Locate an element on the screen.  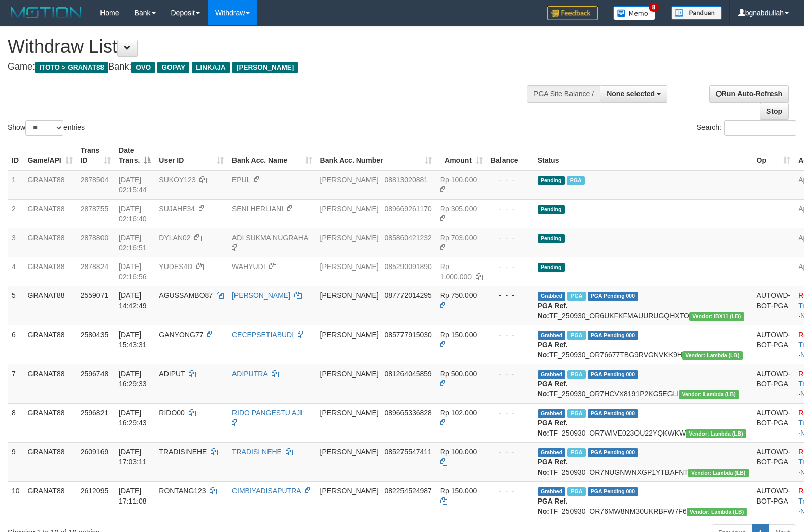
h1: Withdraw List is located at coordinates (266, 47).